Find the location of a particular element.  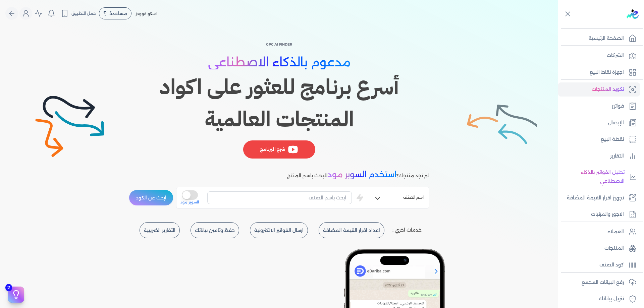

a: نقطة البيع is located at coordinates (599, 139).